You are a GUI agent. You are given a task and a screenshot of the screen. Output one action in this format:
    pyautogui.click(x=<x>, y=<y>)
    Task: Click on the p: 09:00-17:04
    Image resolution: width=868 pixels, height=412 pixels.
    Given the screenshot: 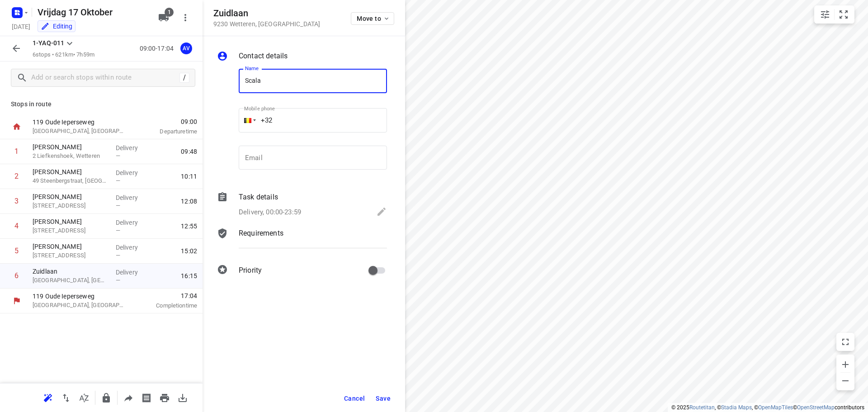 What is the action you would take?
    pyautogui.click(x=158, y=49)
    